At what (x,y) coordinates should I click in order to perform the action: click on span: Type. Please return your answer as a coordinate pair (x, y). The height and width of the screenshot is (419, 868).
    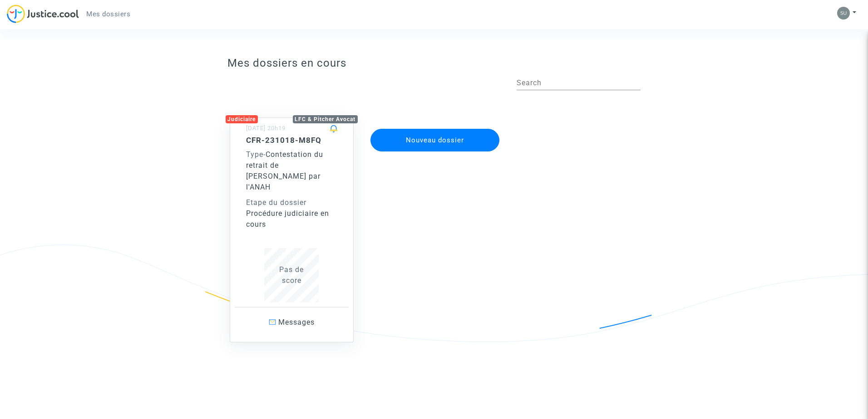
    Looking at the image, I should click on (254, 154).